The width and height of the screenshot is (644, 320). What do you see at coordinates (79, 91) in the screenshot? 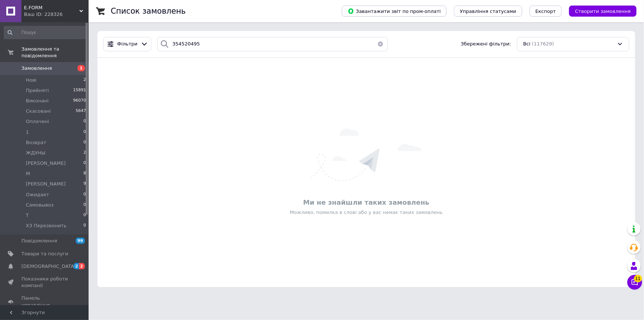
I see `span: 15891` at bounding box center [79, 91].